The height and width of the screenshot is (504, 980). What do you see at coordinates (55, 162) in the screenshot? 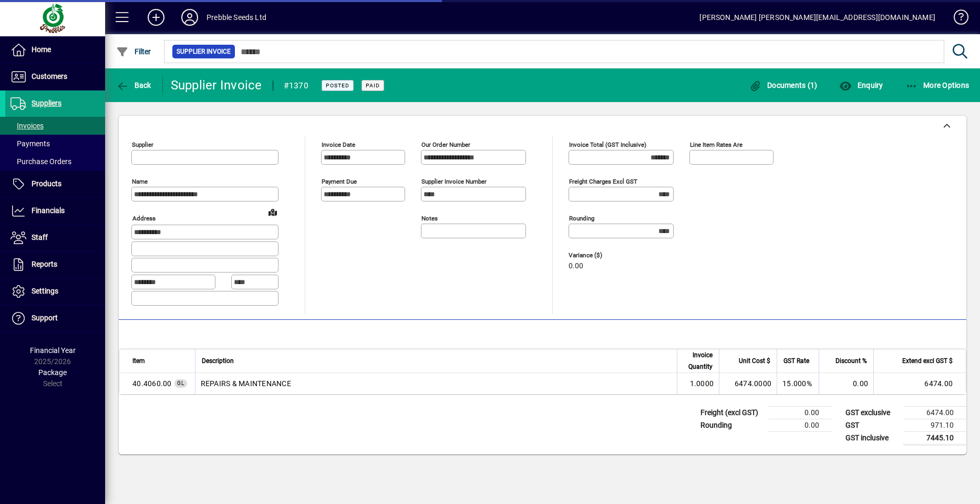
I see `a: Purchase Orders` at bounding box center [55, 162].